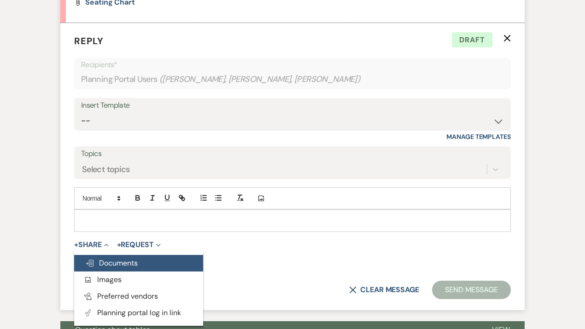 The height and width of the screenshot is (329, 585). Describe the element at coordinates (91, 245) in the screenshot. I see `button: Share` at that location.